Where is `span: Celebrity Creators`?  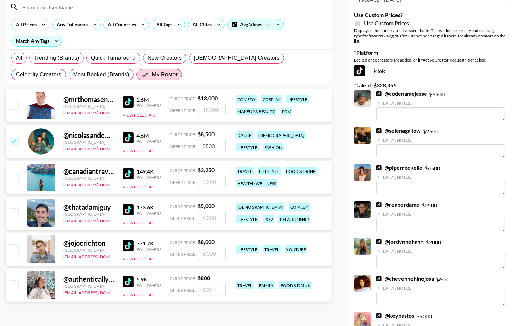
span: Celebrity Creators is located at coordinates (39, 75).